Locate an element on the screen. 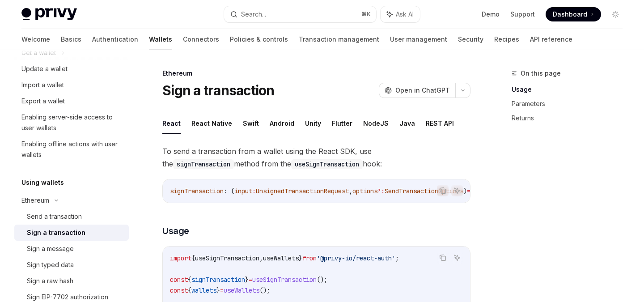 This screenshot has width=644, height=302. a: Recipes is located at coordinates (506, 40).